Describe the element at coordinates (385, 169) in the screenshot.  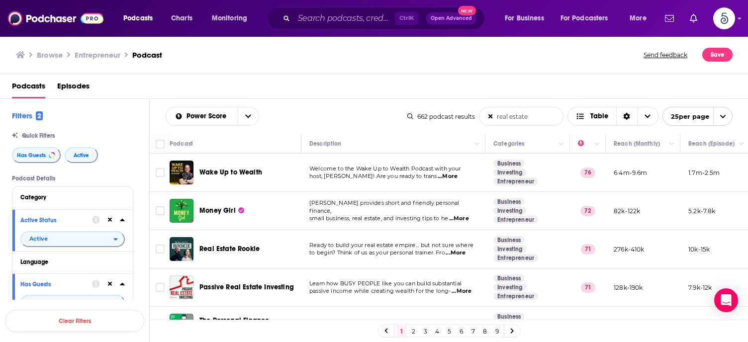
I see `span: Welcome to the Wake Up to Wealth Podcast with your` at that location.